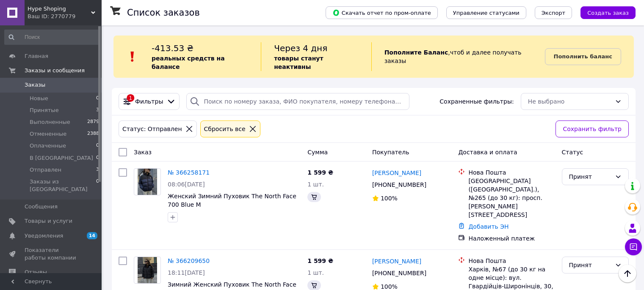  Describe the element at coordinates (52, 37) in the screenshot. I see `input: Поиск` at that location.